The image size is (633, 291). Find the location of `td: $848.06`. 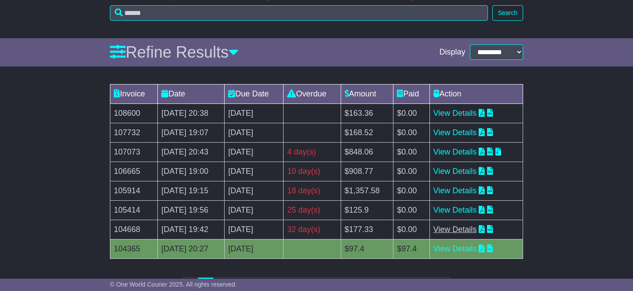

td: $848.06 is located at coordinates (367, 152).